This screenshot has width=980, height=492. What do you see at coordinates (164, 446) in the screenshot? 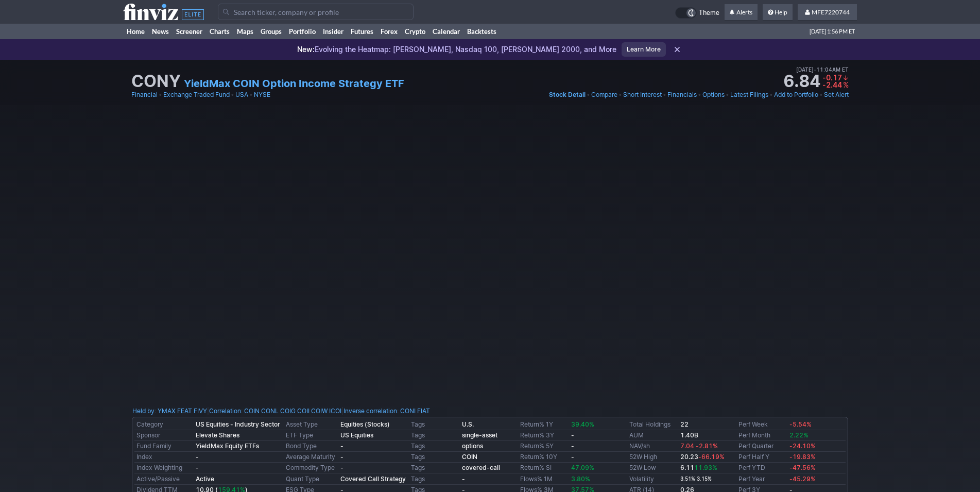
I see `td: Fund Family` at bounding box center [164, 446].